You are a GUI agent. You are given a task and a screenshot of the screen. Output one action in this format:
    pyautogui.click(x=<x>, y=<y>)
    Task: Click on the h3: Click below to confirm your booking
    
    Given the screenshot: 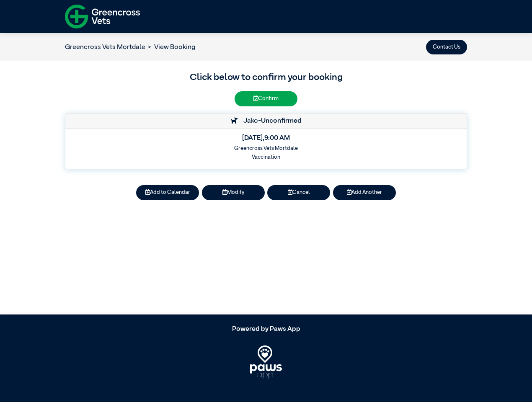 What is the action you would take?
    pyautogui.click(x=266, y=78)
    